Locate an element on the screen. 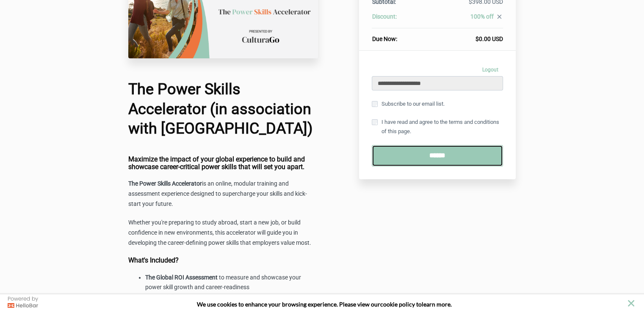 This screenshot has width=644, height=312. button: close is located at coordinates (631, 303).